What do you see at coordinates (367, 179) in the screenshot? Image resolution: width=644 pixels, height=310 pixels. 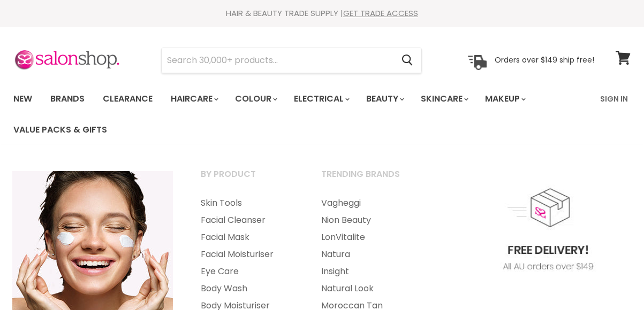 I see `a: Trending Brands` at bounding box center [367, 179].